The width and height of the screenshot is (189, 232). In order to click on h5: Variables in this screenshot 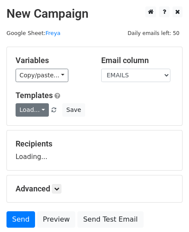, I will do `click(52, 61)`.